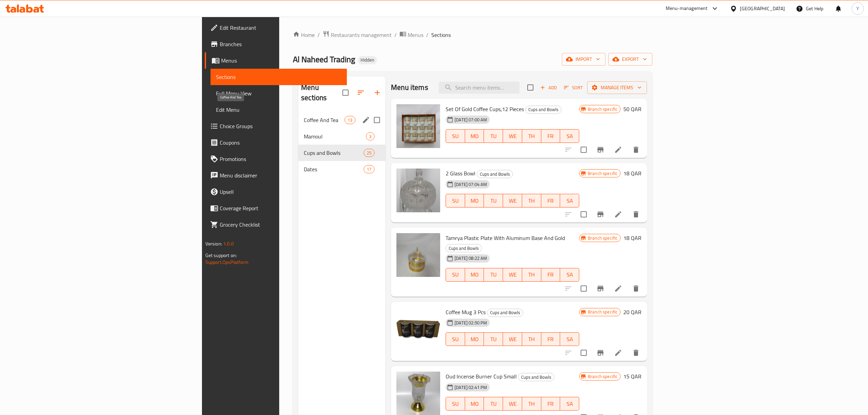  Describe the element at coordinates (280, 142) in the screenshot. I see `span: Coupons` at that location.